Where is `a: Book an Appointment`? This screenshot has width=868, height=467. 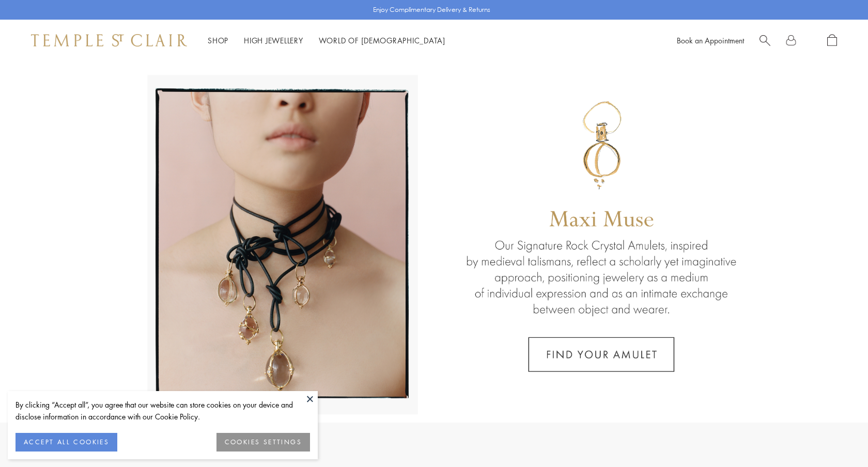
a: Book an Appointment is located at coordinates (710, 40).